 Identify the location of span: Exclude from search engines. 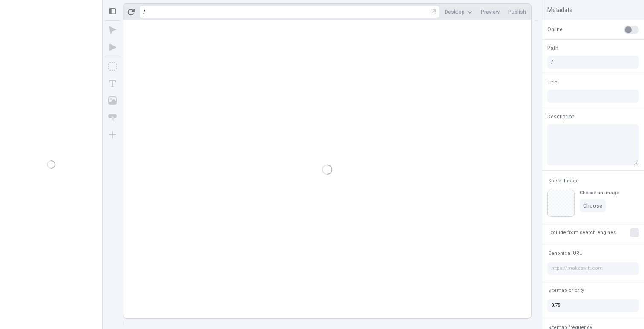
(582, 232).